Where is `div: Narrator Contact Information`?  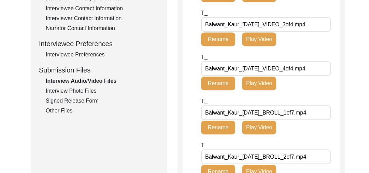 div: Narrator Contact Information is located at coordinates (102, 28).